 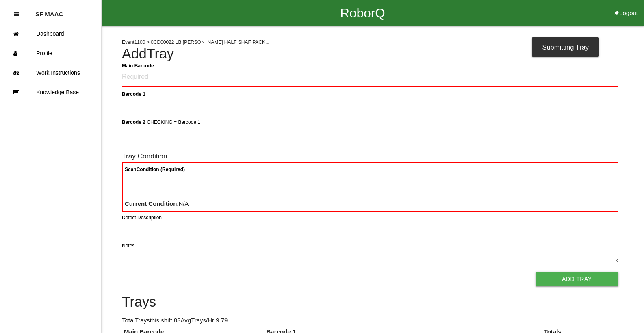 What do you see at coordinates (565, 47) in the screenshot?
I see `div: Submitting Tray` at bounding box center [565, 47].